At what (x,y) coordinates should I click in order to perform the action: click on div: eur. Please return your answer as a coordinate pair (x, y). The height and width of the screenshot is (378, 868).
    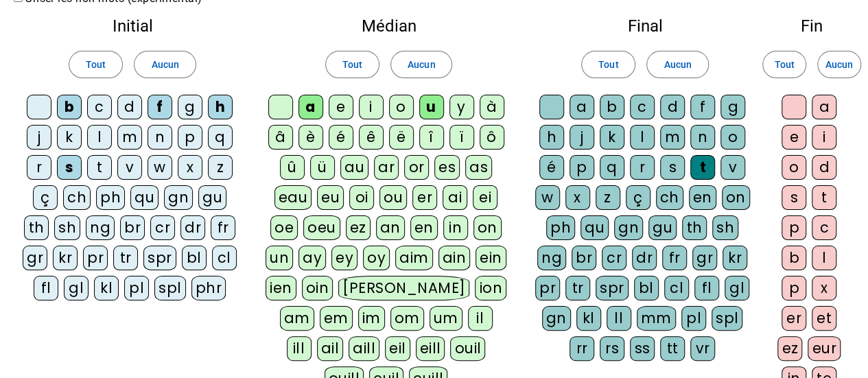
    Looking at the image, I should click on (824, 348).